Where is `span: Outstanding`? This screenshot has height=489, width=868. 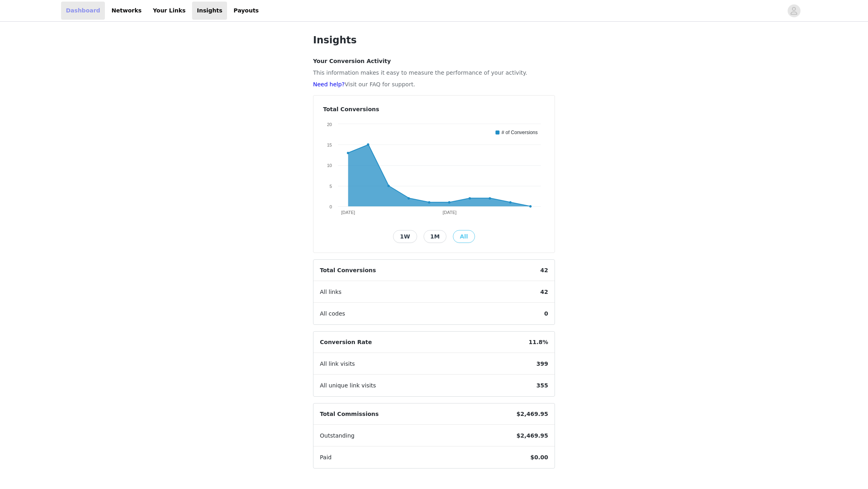
span: Outstanding is located at coordinates (337, 435).